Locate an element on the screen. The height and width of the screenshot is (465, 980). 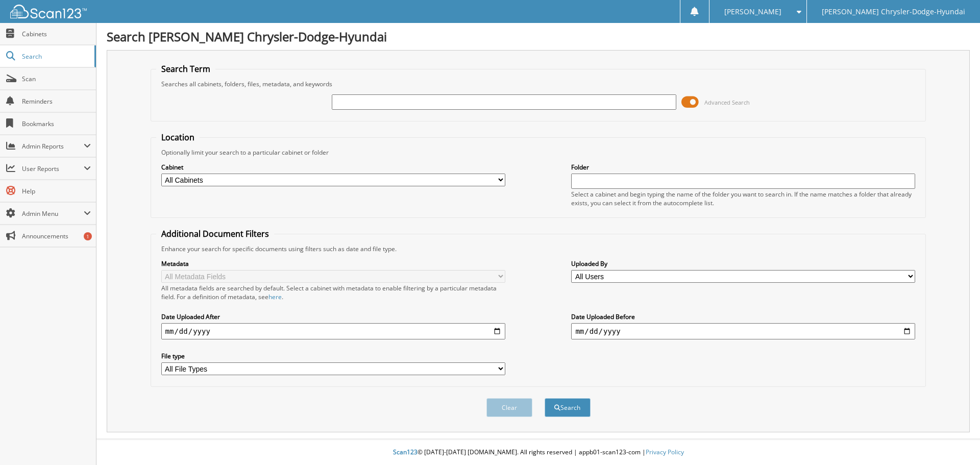
a: here is located at coordinates (275, 297).